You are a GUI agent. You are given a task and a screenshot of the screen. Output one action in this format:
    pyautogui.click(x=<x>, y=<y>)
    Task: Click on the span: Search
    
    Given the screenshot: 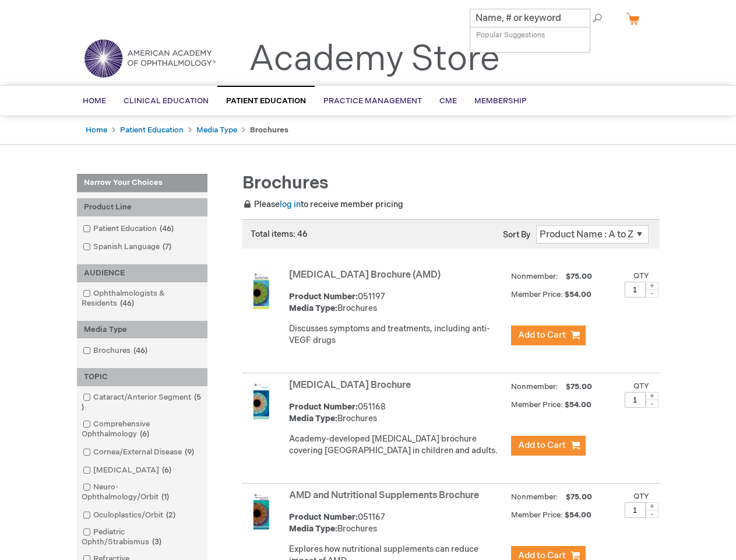 What is the action you would take?
    pyautogui.click(x=586, y=17)
    